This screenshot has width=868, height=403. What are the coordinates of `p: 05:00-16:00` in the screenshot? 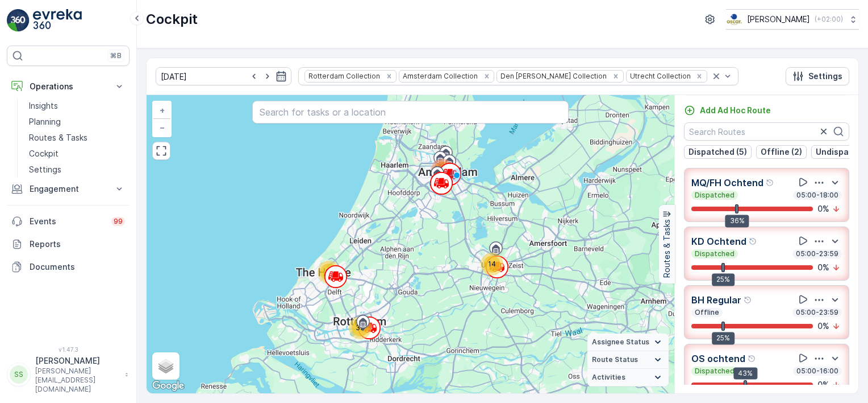 It's located at (818, 371).